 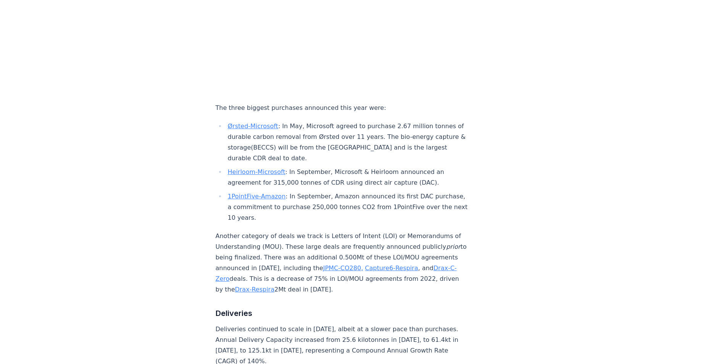 What do you see at coordinates (257, 196) in the screenshot?
I see `a: 1PointFive-Amazon` at bounding box center [257, 196].